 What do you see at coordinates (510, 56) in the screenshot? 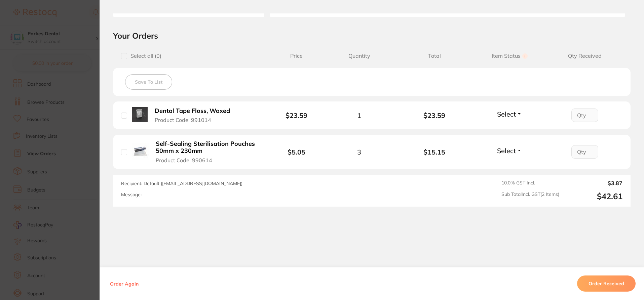
I see `span: Item Status` at bounding box center [510, 56].